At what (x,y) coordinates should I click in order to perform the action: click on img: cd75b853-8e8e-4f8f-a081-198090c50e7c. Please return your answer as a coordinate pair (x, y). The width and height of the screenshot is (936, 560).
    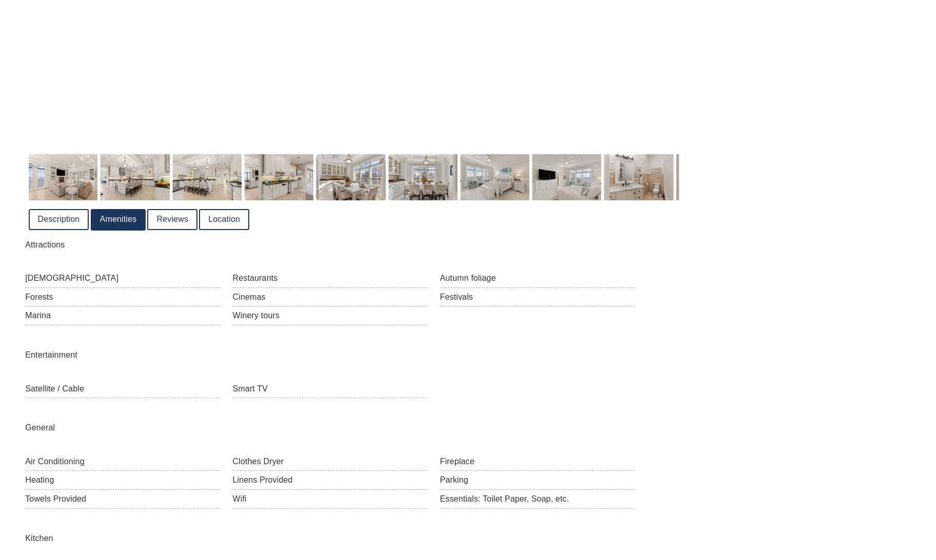
    Looking at the image, I should click on (423, 178).